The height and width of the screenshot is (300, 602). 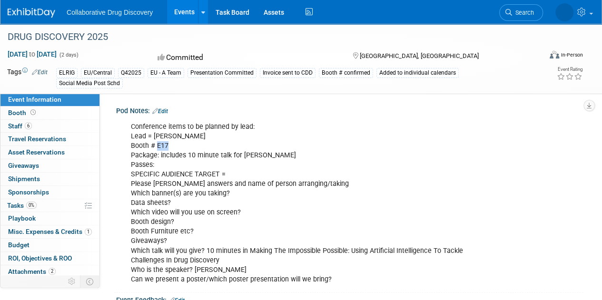 What do you see at coordinates (22, 206) in the screenshot?
I see `span: Tasks` at bounding box center [22, 206].